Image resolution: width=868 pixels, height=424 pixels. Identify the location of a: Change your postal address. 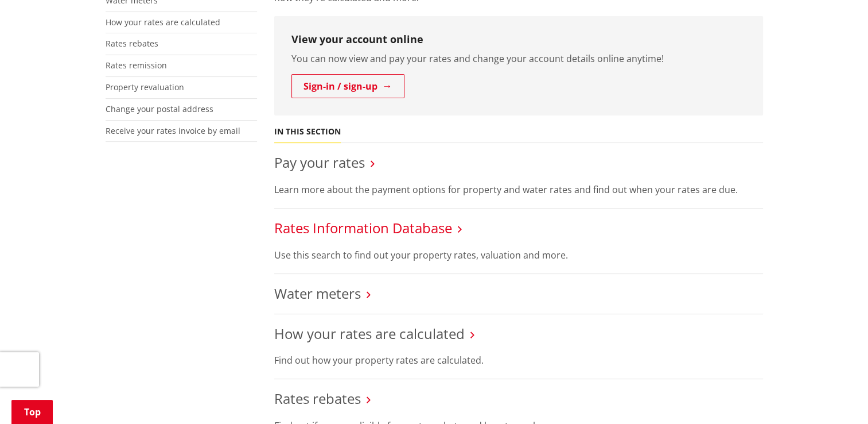
(160, 109).